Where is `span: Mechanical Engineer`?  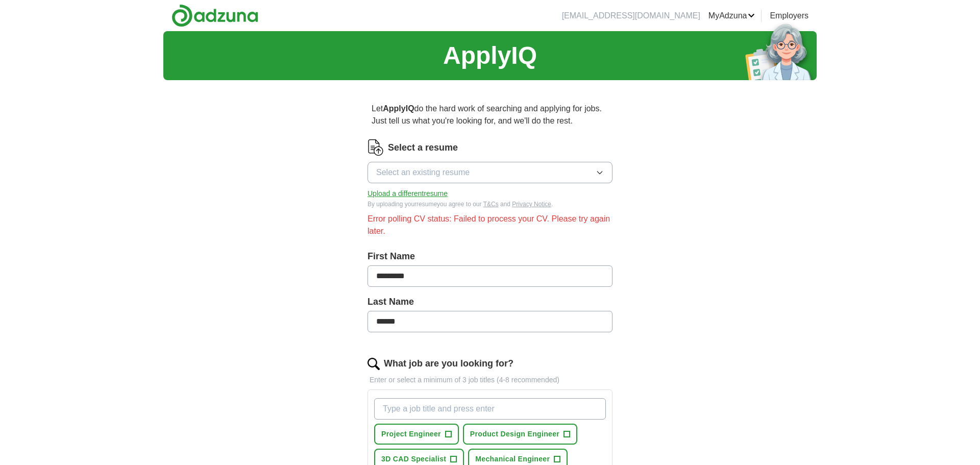 span: Mechanical Engineer is located at coordinates (513, 459).